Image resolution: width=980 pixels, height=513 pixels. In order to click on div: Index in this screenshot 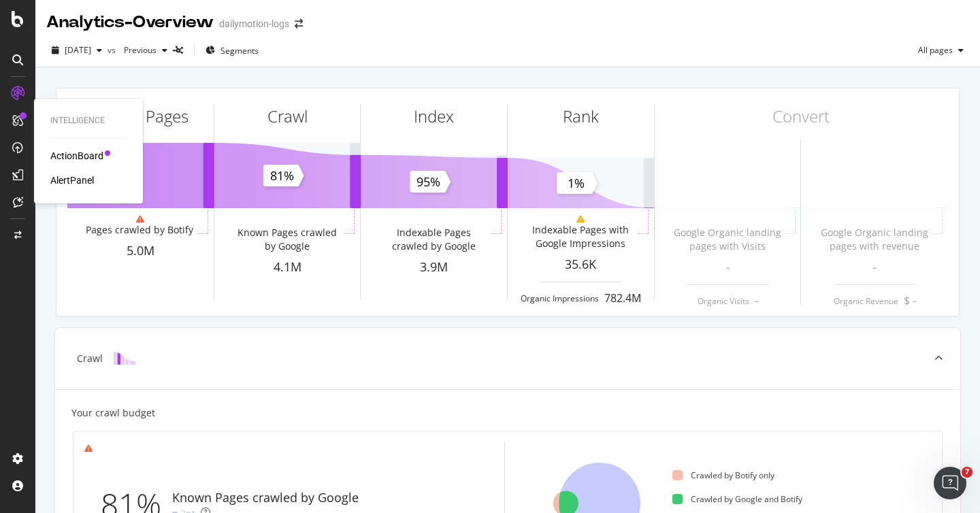, I will do `click(434, 117)`.